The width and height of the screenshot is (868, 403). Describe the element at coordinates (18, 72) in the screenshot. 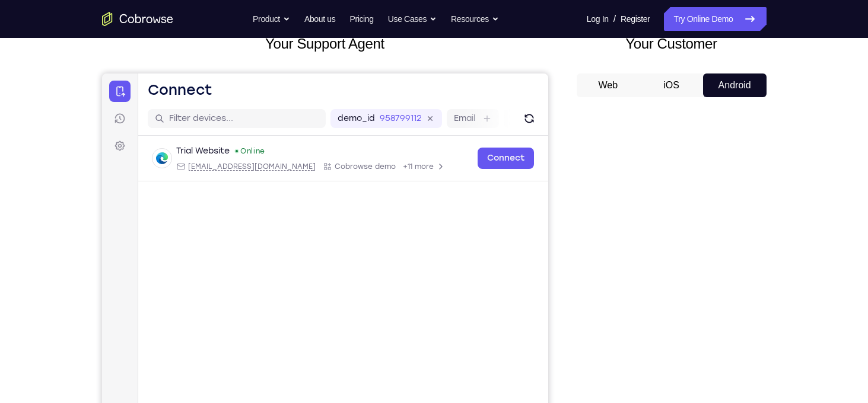

I see `a: Settings` at that location.